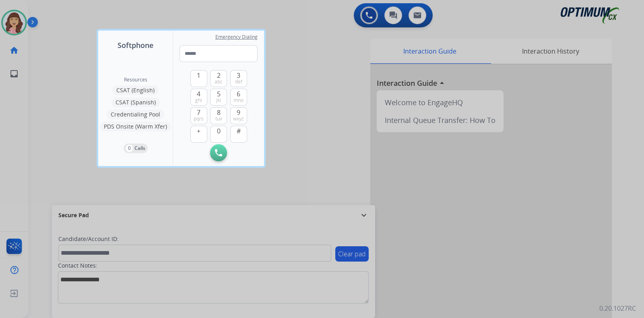 The width and height of the screenshot is (644, 318). I want to click on button: 1, so click(198, 79).